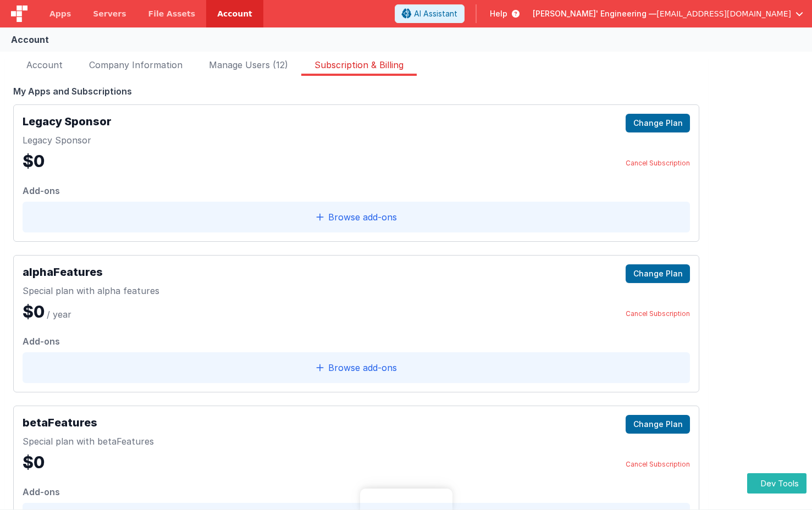 This screenshot has height=510, width=812. Describe the element at coordinates (172, 14) in the screenshot. I see `span: File Assets` at that location.